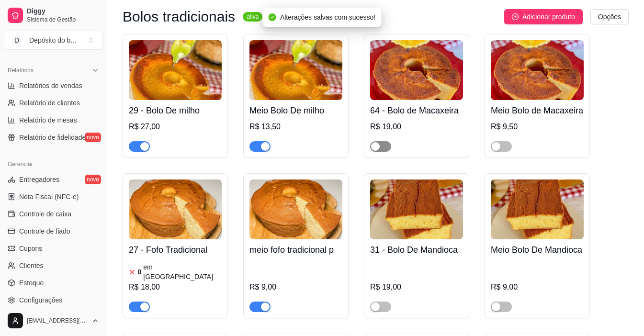 The width and height of the screenshot is (644, 336). Describe the element at coordinates (544, 17) in the screenshot. I see `button: Adicionar produto` at that location.